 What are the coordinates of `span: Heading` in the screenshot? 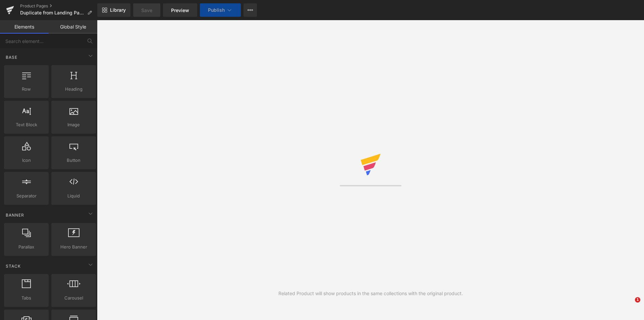 It's located at (74, 89).